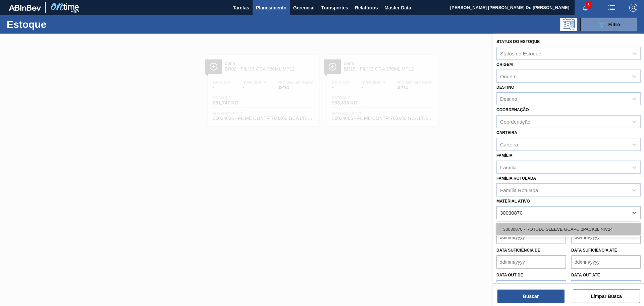 This screenshot has height=306, width=644. I want to click on div: Origem, so click(509, 76).